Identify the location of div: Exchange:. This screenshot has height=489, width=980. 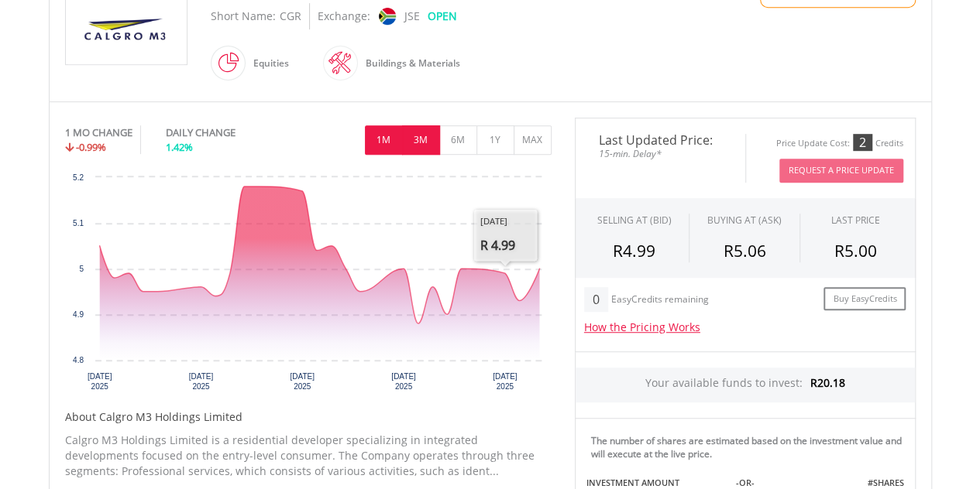
(344, 16).